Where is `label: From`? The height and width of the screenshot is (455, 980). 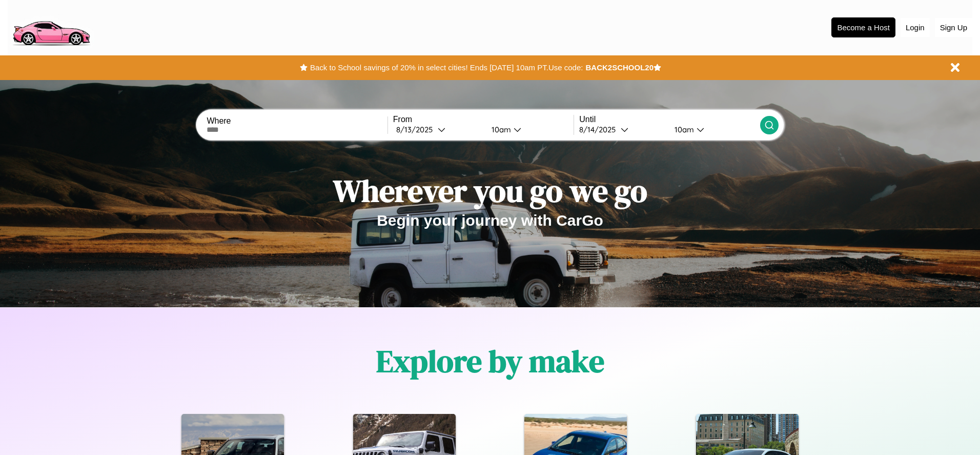 label: From is located at coordinates (483, 119).